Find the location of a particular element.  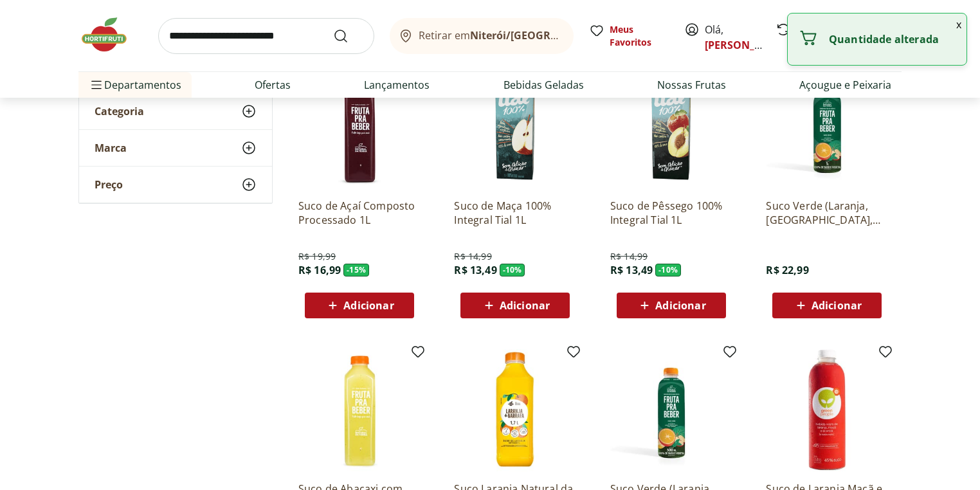

span: Olá, is located at coordinates (733, 38).